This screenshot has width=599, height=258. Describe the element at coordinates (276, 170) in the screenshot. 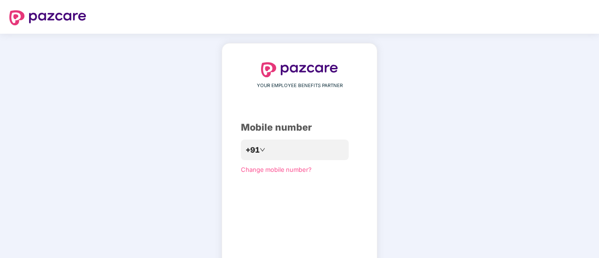

I see `a: Change mobile number?` at that location.